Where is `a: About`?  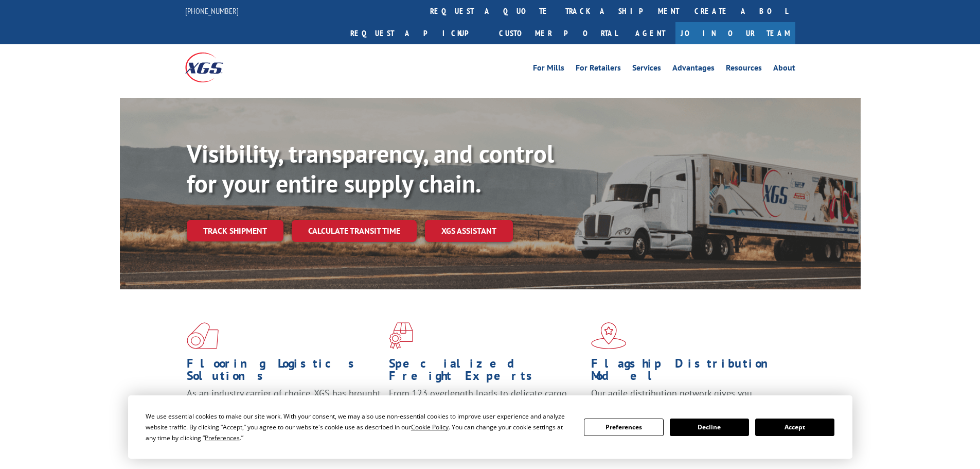 a: About is located at coordinates (784, 69).